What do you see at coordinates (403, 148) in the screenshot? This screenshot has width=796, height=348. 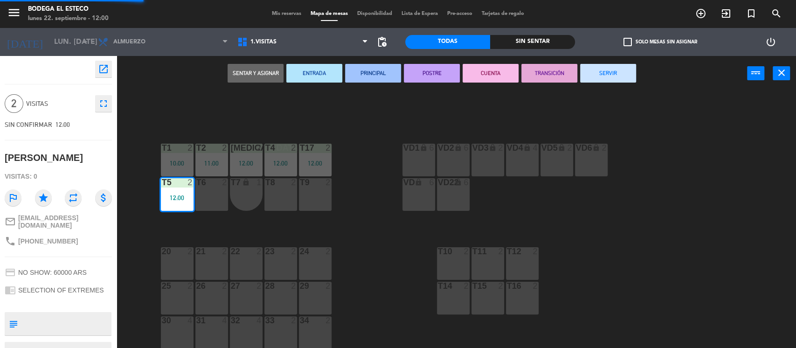 I see `div: VD1` at bounding box center [403, 148].